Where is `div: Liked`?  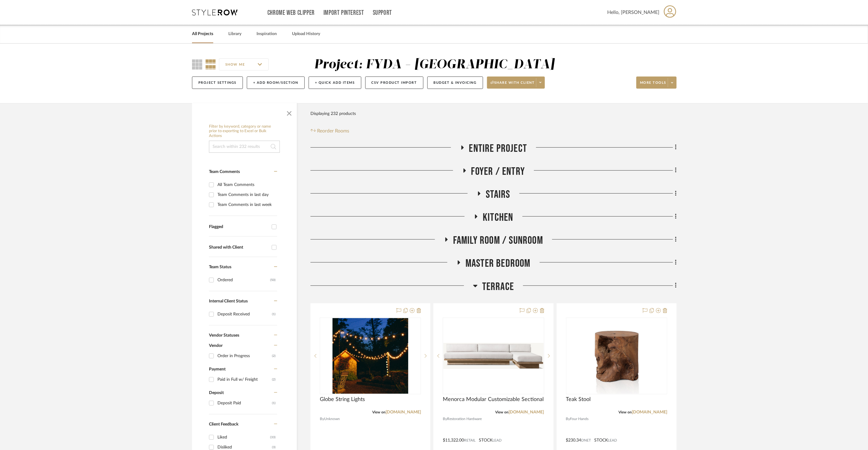
div: Liked is located at coordinates (244, 437).